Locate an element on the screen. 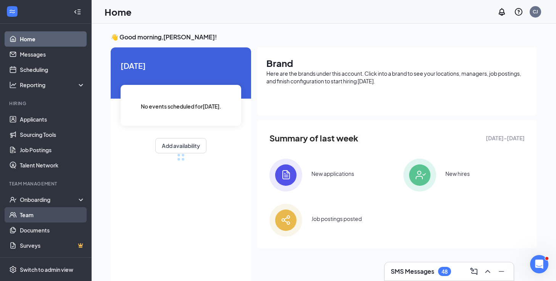  div: loading meetings... is located at coordinates (181, 157).